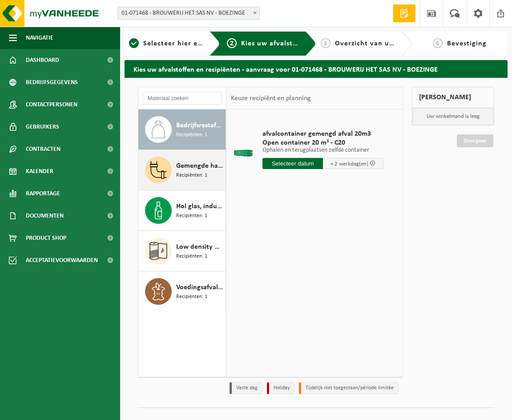 Image resolution: width=512 pixels, height=420 pixels. Describe the element at coordinates (326, 43) in the screenshot. I see `span: 3` at that location.